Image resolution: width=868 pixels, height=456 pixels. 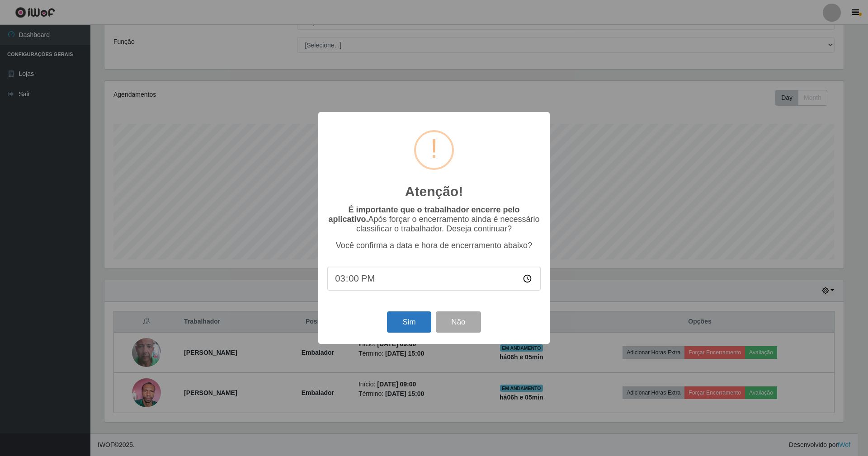 I want to click on p: Após forçar o encerramento ainda é necessário classificar o trabalhador. Deseja continuar?, so click(x=434, y=219).